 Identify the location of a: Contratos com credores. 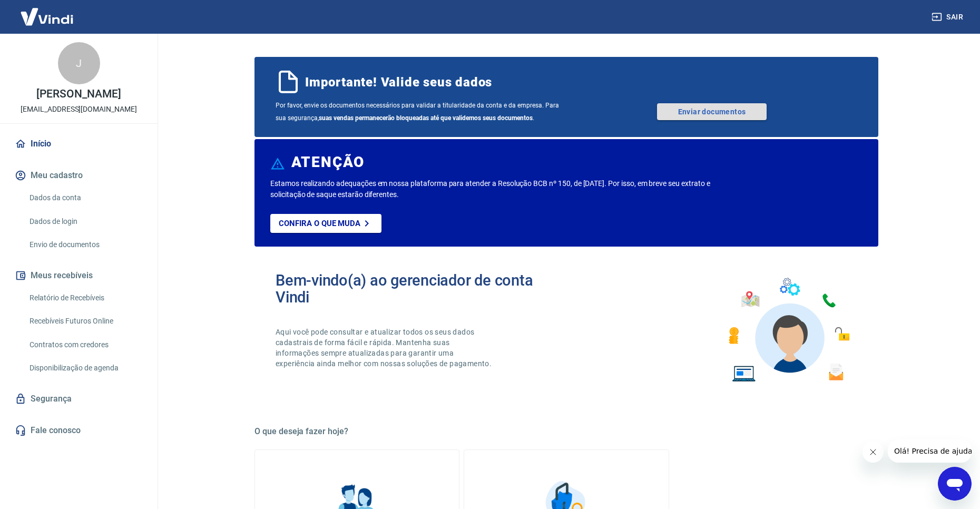
(85, 345).